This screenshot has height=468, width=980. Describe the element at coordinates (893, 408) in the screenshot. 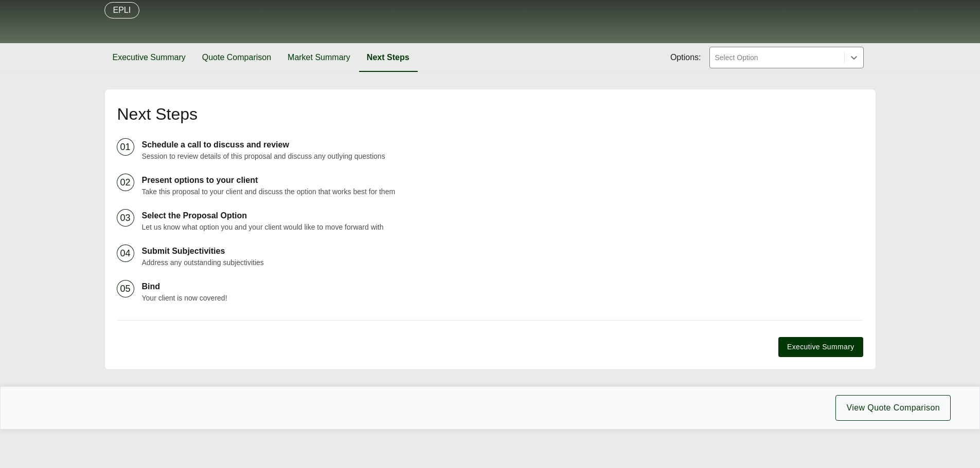

I see `span: View Quote Comparison` at that location.